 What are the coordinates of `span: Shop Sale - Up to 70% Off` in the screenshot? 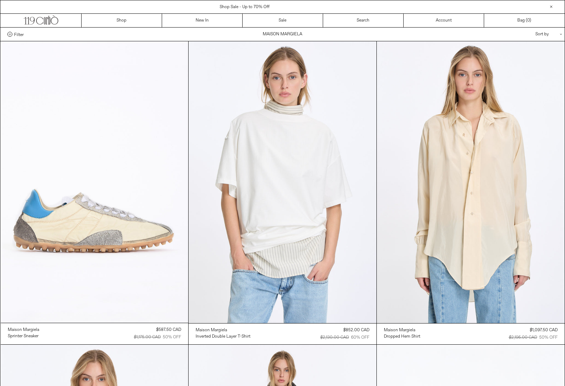 It's located at (245, 7).